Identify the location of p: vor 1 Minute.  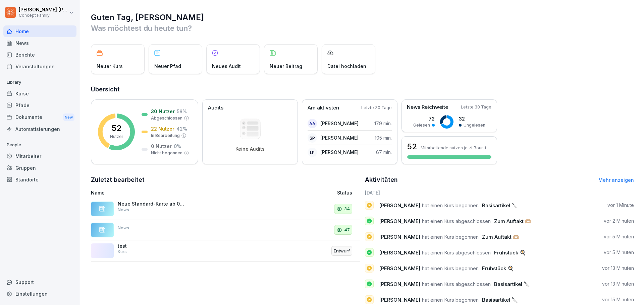
(621, 206).